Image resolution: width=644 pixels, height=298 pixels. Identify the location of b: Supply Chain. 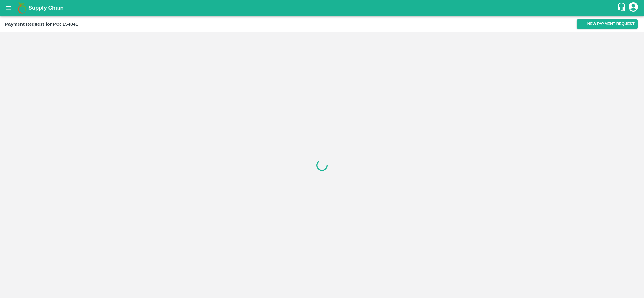
(46, 8).